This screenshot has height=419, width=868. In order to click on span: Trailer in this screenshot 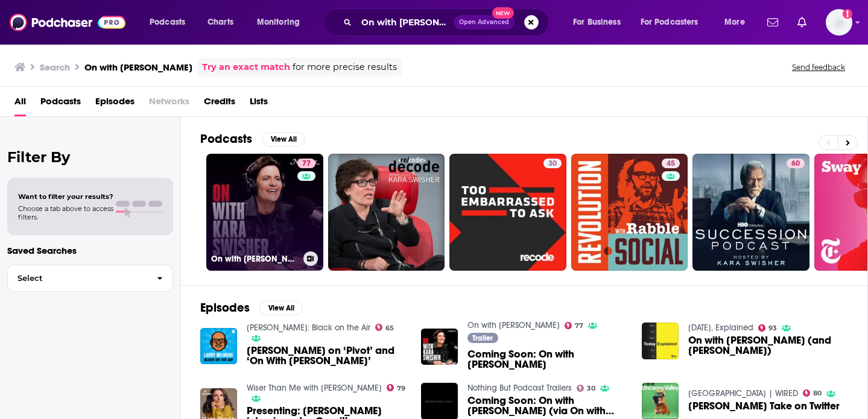, I will do `click(483, 338)`.